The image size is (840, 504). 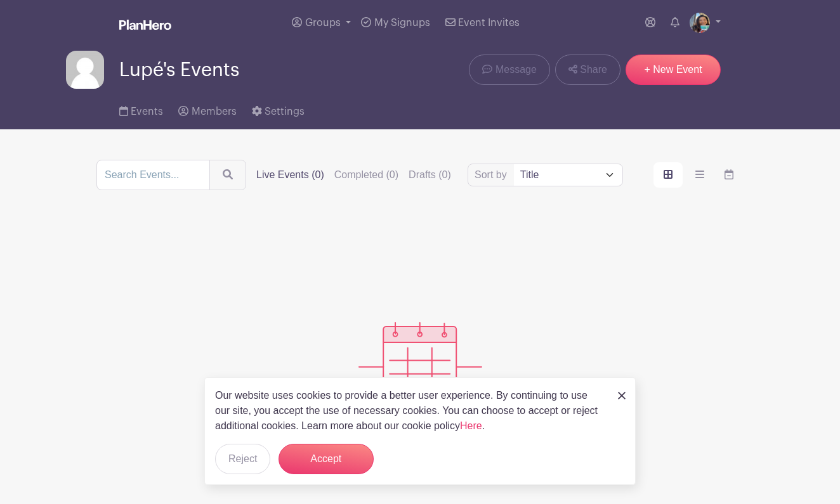 What do you see at coordinates (587, 70) in the screenshot?
I see `a: Share` at bounding box center [587, 70].